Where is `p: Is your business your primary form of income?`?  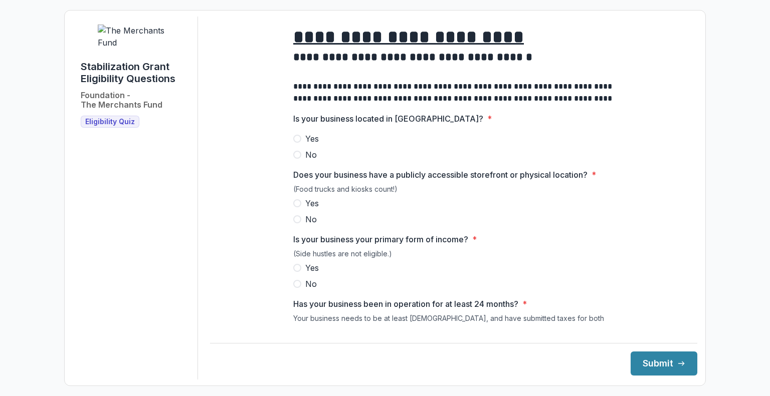 p: Is your business your primary form of income? is located at coordinates (380, 240).